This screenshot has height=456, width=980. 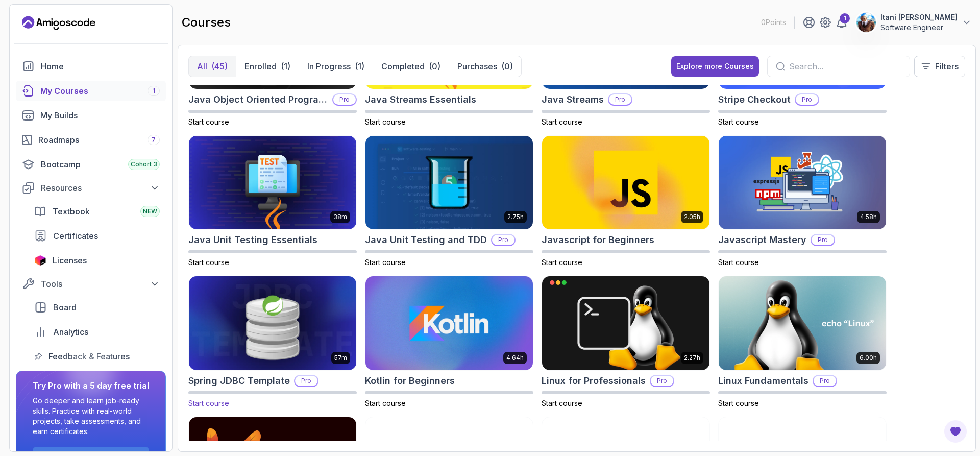 I want to click on img: Javascript for Beginners card, so click(x=626, y=183).